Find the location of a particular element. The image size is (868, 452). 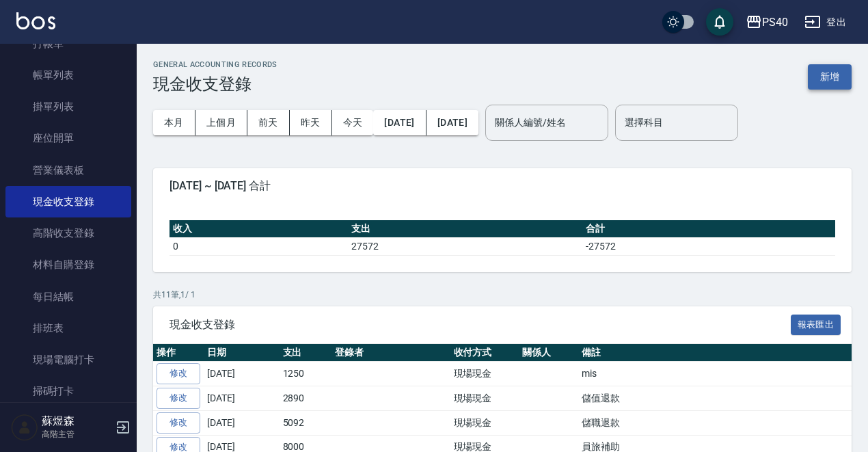

button: 本月 is located at coordinates (175, 123).